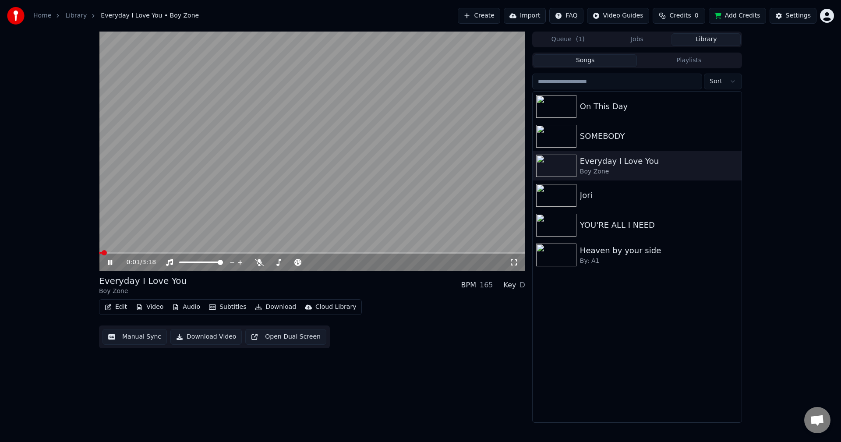  I want to click on a: Library, so click(76, 16).